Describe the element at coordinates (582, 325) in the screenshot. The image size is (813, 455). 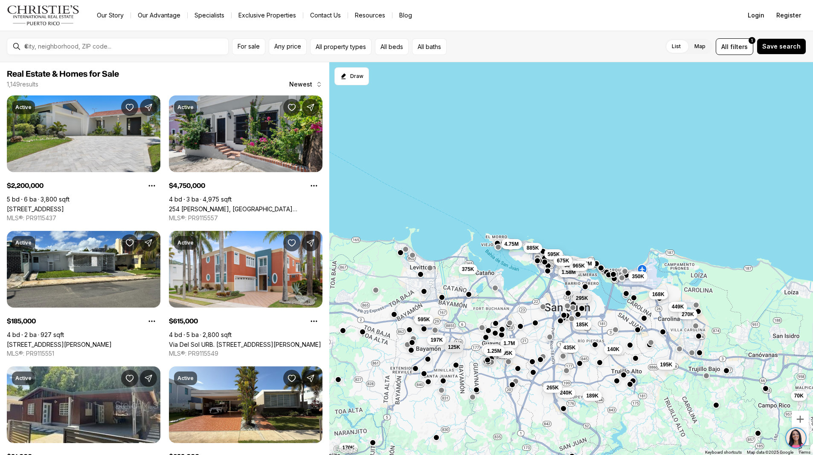
I see `span: 185K` at that location.